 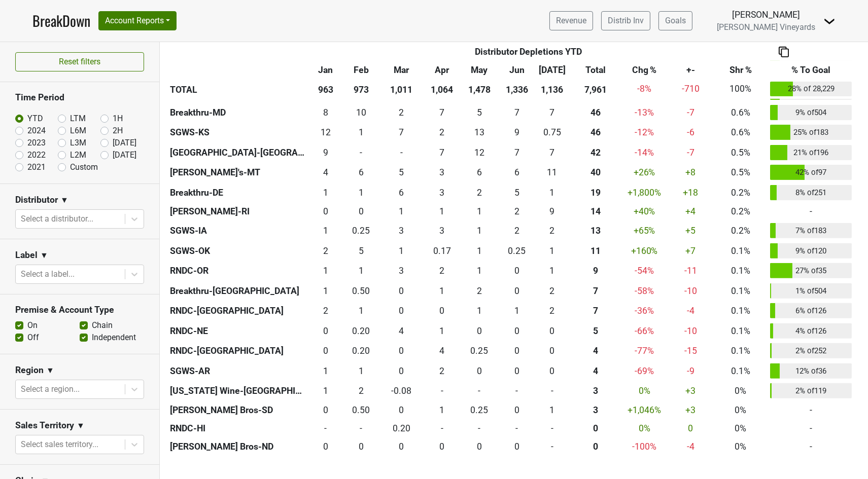 I want to click on label: L6M, so click(x=78, y=131).